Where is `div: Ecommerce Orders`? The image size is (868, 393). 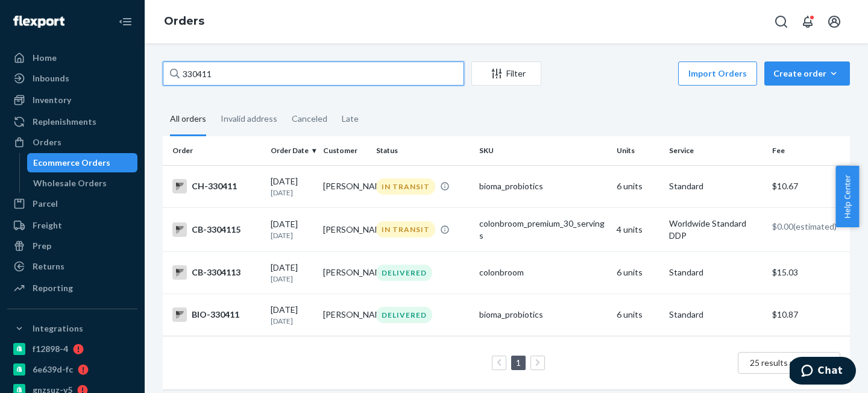
div: Ecommerce Orders is located at coordinates (72, 163).